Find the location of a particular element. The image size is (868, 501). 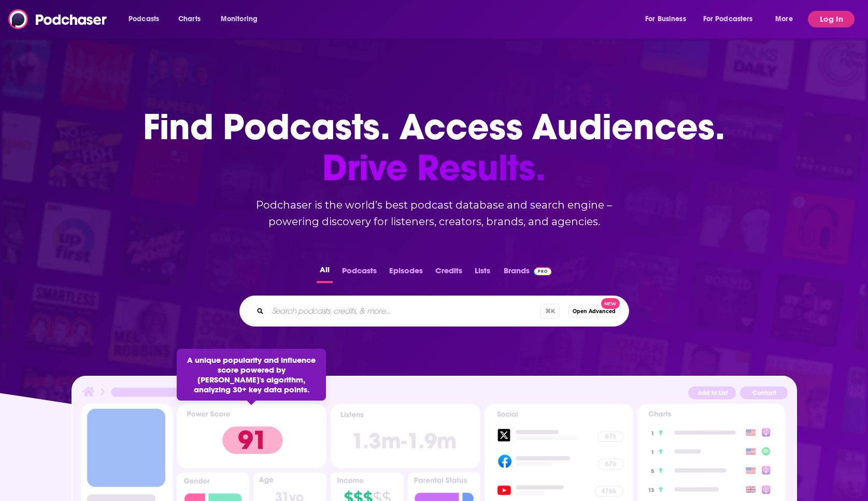

button: Podcasts is located at coordinates (359, 273).